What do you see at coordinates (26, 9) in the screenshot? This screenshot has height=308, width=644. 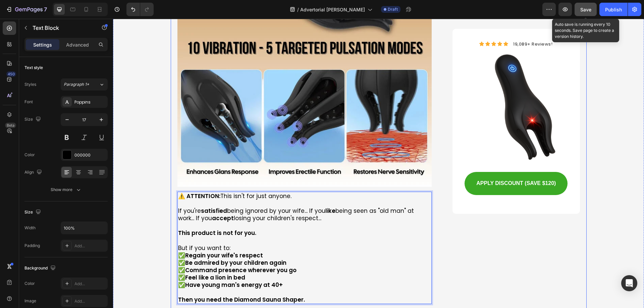 I see `button: 7` at bounding box center [26, 9].